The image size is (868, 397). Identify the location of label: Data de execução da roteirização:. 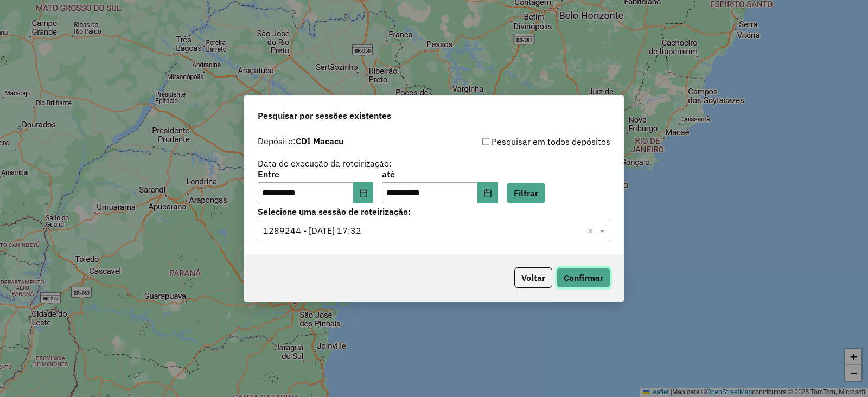
(324, 163).